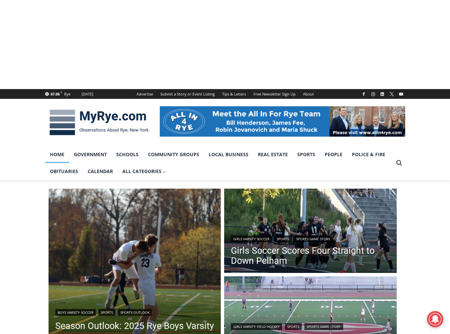  What do you see at coordinates (128, 155) in the screenshot?
I see `a: Schools` at bounding box center [128, 155].